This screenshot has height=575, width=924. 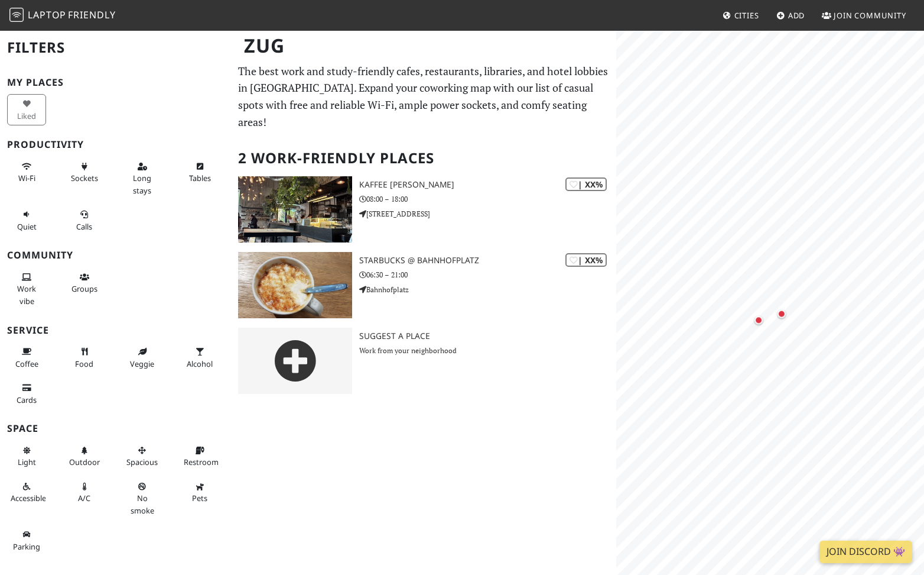 I want to click on button: No smoke, so click(x=142, y=498).